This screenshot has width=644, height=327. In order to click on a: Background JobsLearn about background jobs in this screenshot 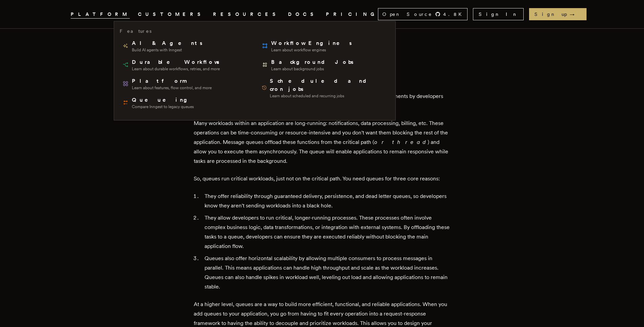, I will do `click(325, 65)`.